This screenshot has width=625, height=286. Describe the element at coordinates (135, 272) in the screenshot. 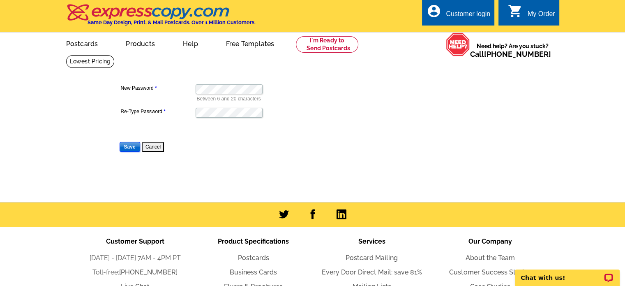

I see `li: Toll-free:` at that location.